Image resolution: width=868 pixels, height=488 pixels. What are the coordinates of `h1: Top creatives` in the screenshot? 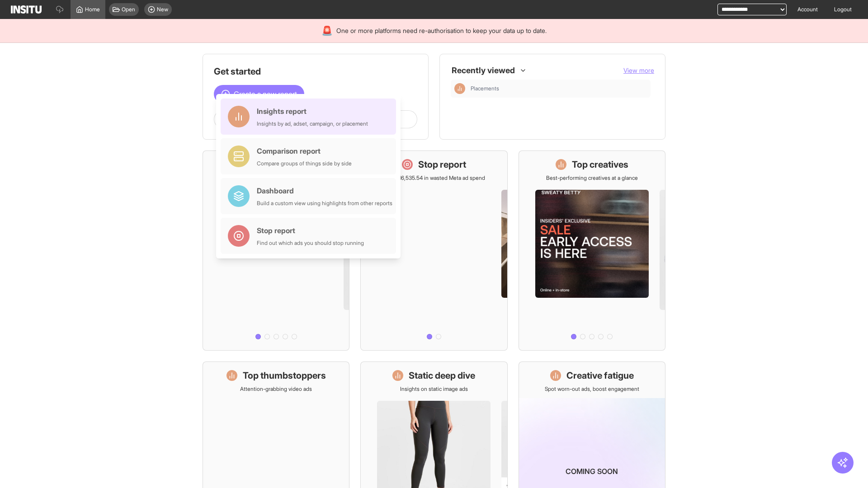 It's located at (600, 165).